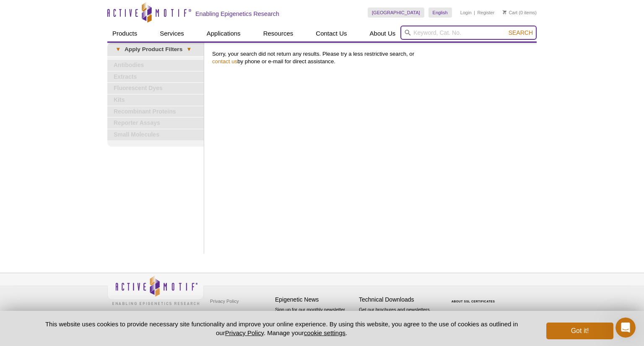 Image resolution: width=644 pixels, height=346 pixels. What do you see at coordinates (466, 13) in the screenshot?
I see `a: Login` at bounding box center [466, 13].